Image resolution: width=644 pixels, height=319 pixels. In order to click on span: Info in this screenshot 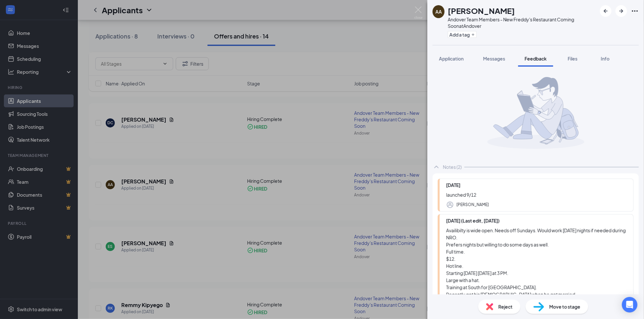, I will do `click(605, 59)`.